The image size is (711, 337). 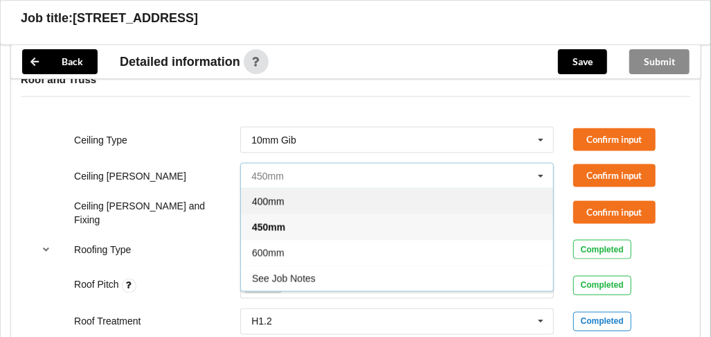 I want to click on button: Save, so click(x=582, y=62).